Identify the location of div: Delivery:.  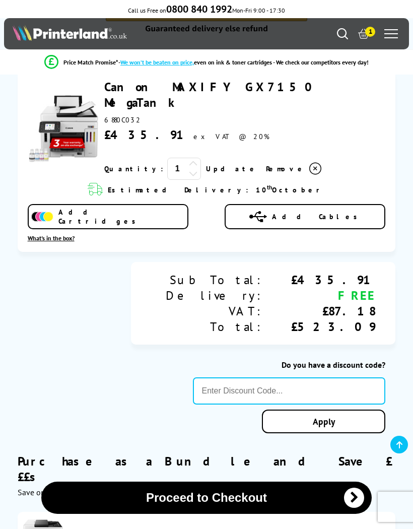
(207, 295).